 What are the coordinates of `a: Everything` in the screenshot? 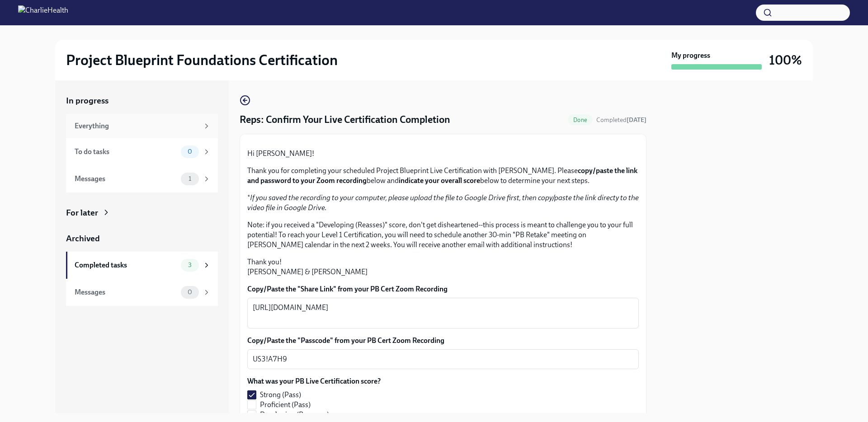 It's located at (142, 126).